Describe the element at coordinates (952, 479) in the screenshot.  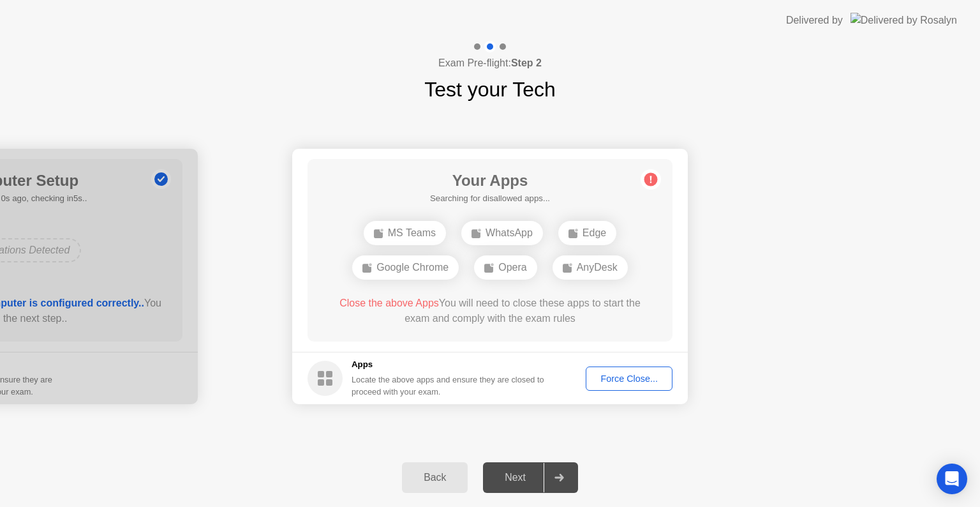
I see `div: Open Intercom Messenger` at that location.